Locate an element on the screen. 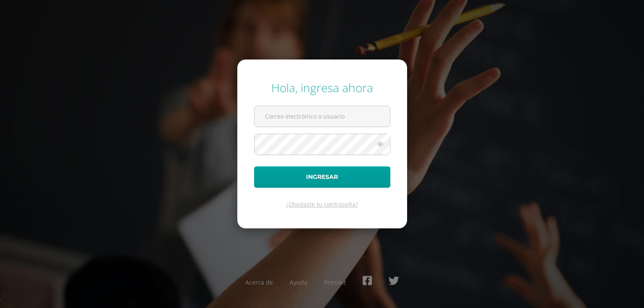  input: Correo electrónico o usuario is located at coordinates (322, 116).